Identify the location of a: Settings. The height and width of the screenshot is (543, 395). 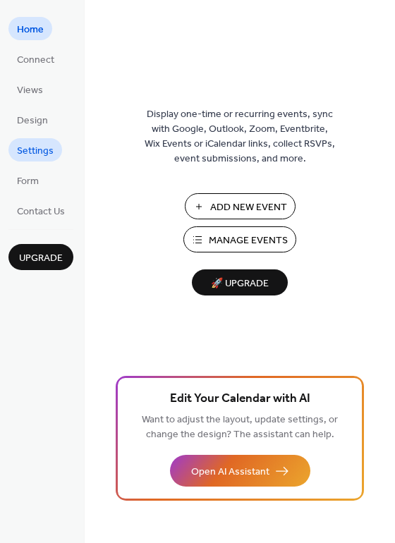
(35, 150).